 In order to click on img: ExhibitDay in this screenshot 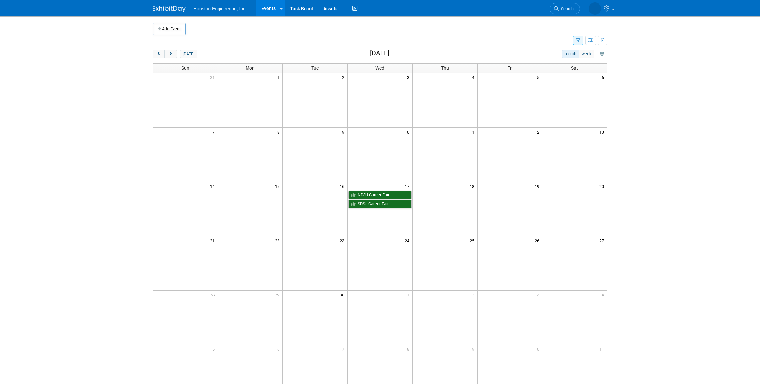, I will do `click(169, 9)`.